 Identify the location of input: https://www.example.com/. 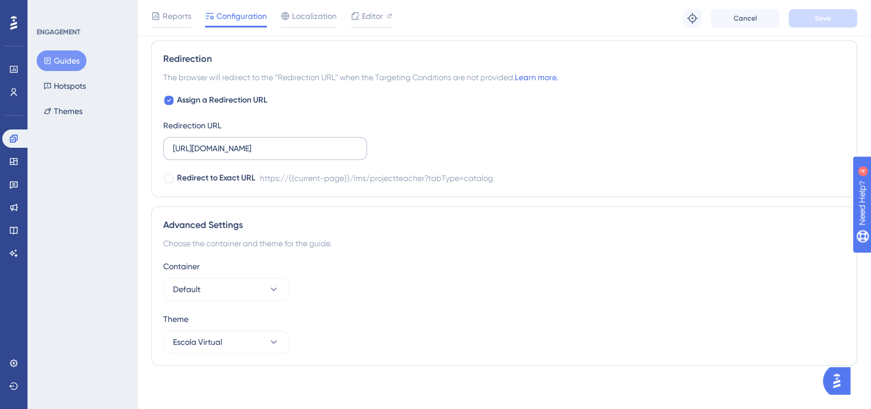
(265, 148).